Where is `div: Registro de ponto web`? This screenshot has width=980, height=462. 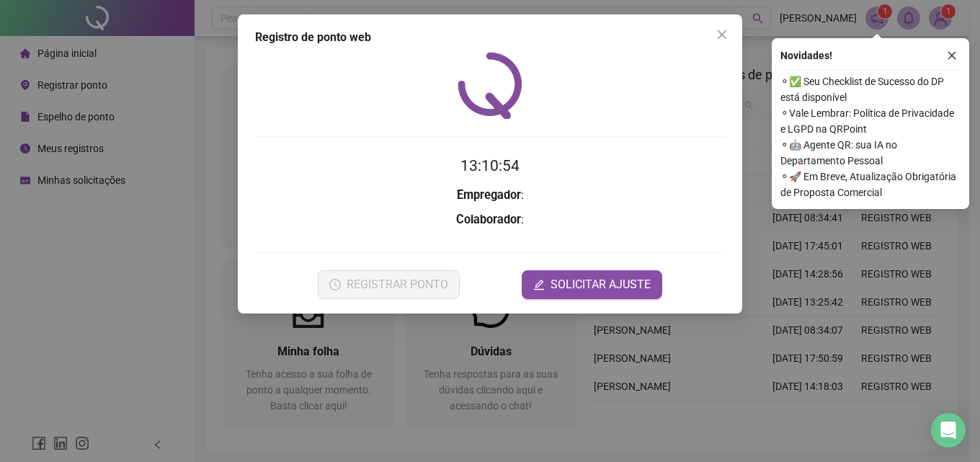
div: Registro de ponto web is located at coordinates (490, 38).